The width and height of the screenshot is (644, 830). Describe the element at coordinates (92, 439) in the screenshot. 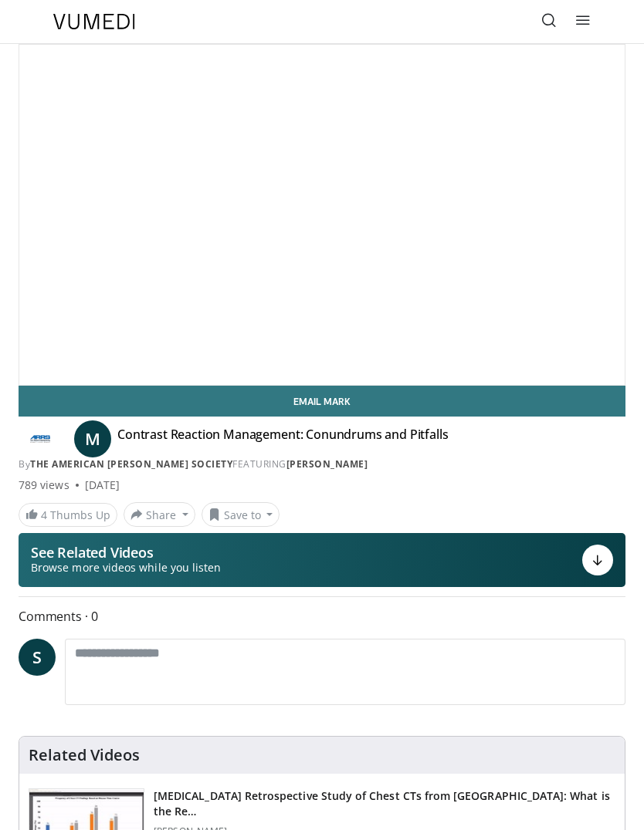

I see `span: M` at that location.